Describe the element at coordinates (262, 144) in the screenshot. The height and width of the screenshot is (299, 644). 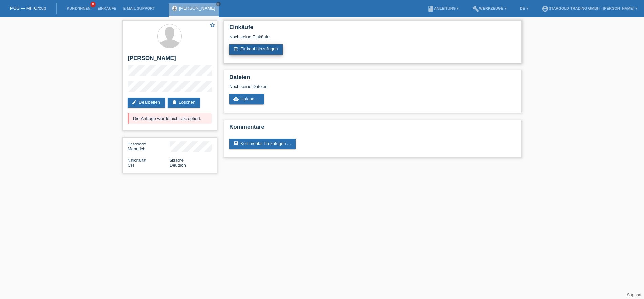
I see `a: commentKommentar hinzufügen ...` at that location.